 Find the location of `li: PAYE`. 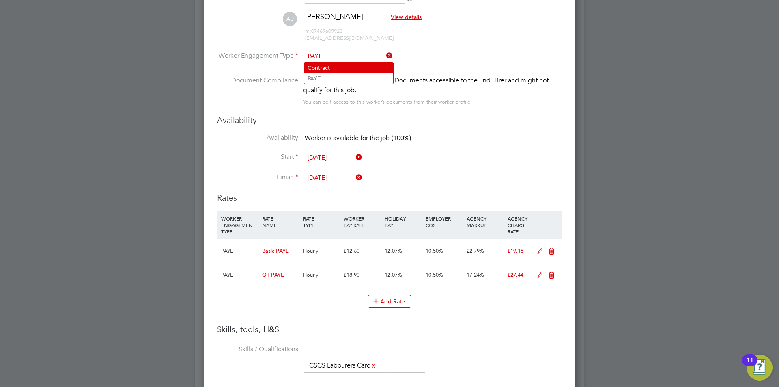

li: PAYE is located at coordinates (349, 78).